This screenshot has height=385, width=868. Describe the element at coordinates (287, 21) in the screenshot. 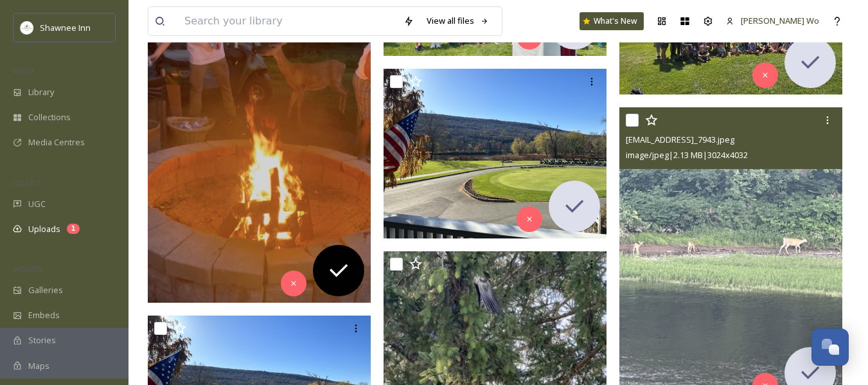

I see `input: Search your library` at that location.